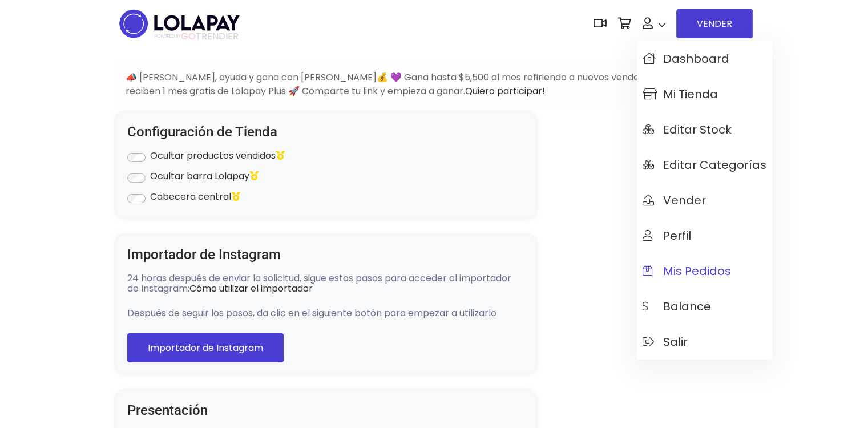 The width and height of the screenshot is (868, 428). I want to click on a: Quiero participar!, so click(505, 91).